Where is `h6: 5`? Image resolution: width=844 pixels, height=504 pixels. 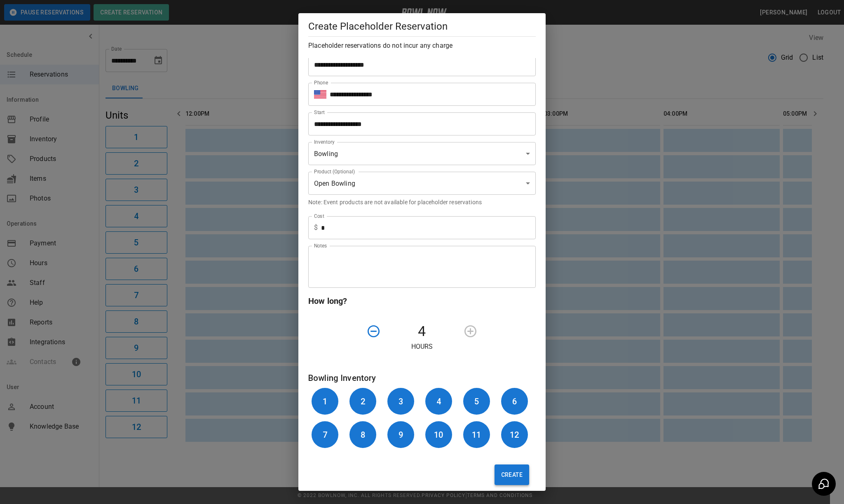 h6: 5 is located at coordinates (477, 402).